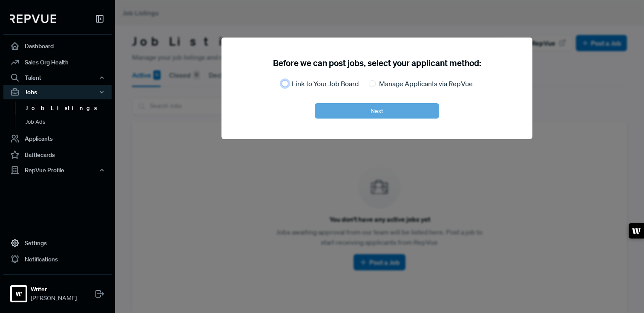  Describe the element at coordinates (377, 63) in the screenshot. I see `h5: Before we can post jobs, select your applicant method:` at that location.